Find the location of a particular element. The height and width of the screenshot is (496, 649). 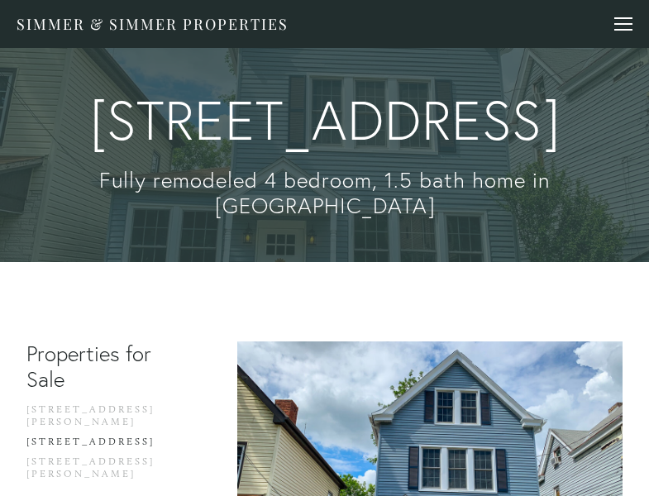

li: Properties for Sale is located at coordinates (105, 367).